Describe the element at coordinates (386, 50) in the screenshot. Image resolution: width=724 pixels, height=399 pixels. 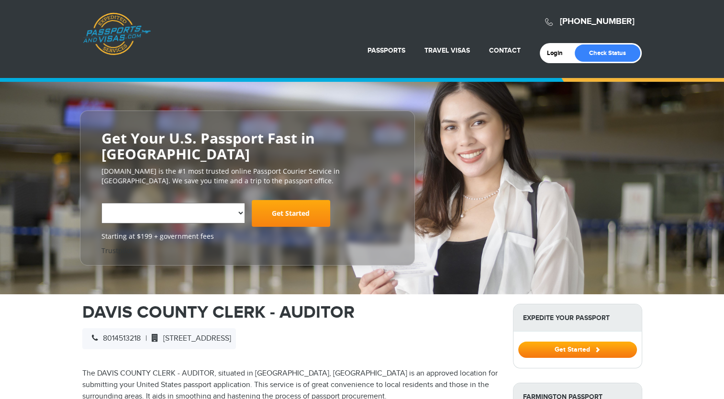
I see `a: Passports` at that location.